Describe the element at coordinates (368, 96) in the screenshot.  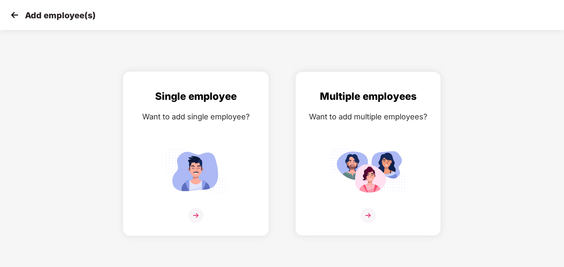
I see `div: Multiple employees` at that location.